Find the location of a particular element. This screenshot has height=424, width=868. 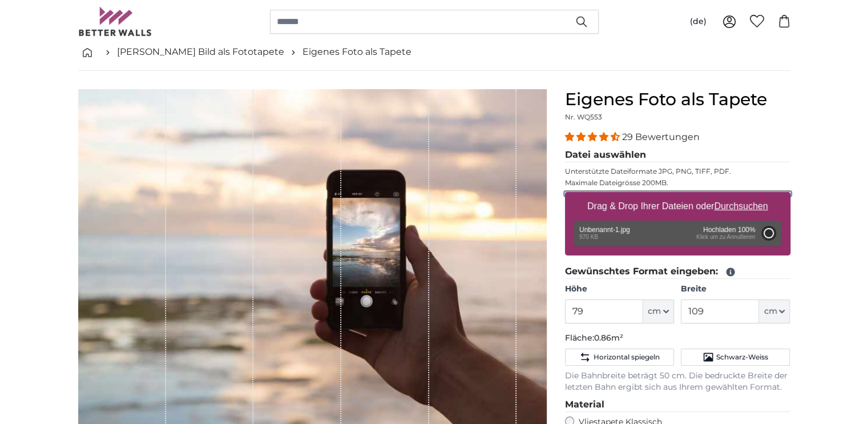

span: Schwarz-Weiss is located at coordinates (742, 357).